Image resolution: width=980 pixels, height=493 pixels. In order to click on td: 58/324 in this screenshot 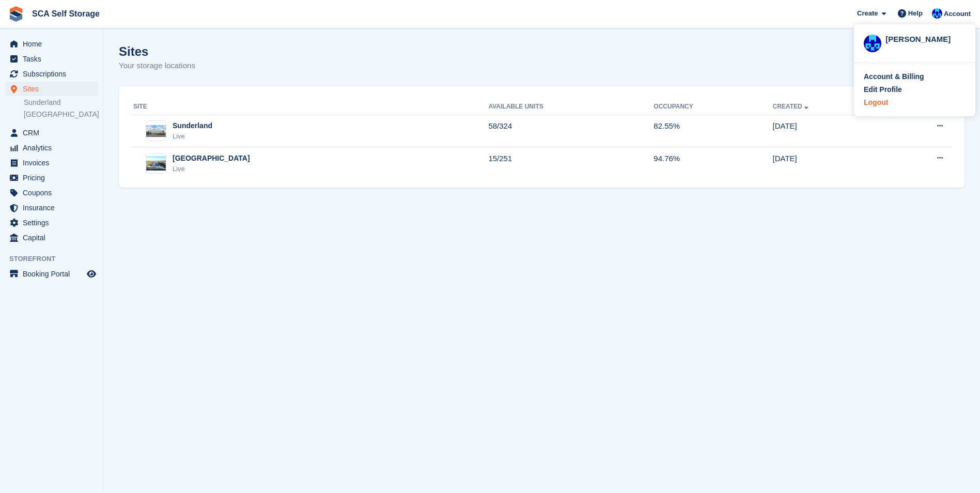, I will do `click(570, 131)`.